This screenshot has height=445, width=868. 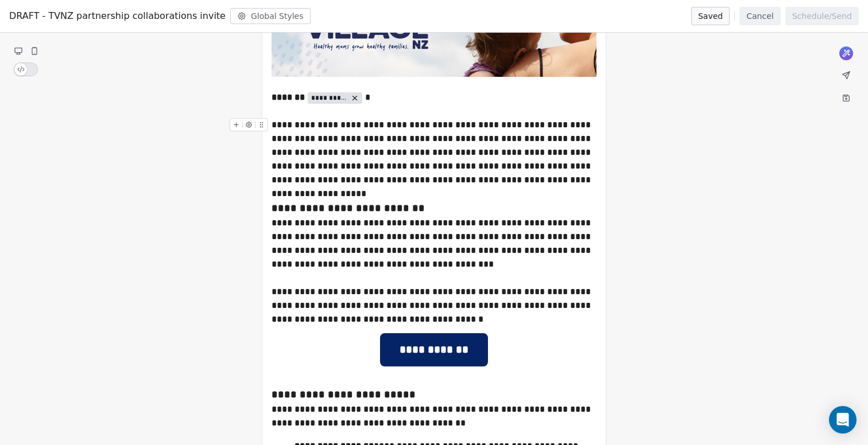 What do you see at coordinates (759, 17) in the screenshot?
I see `button: Cancel` at bounding box center [759, 17].